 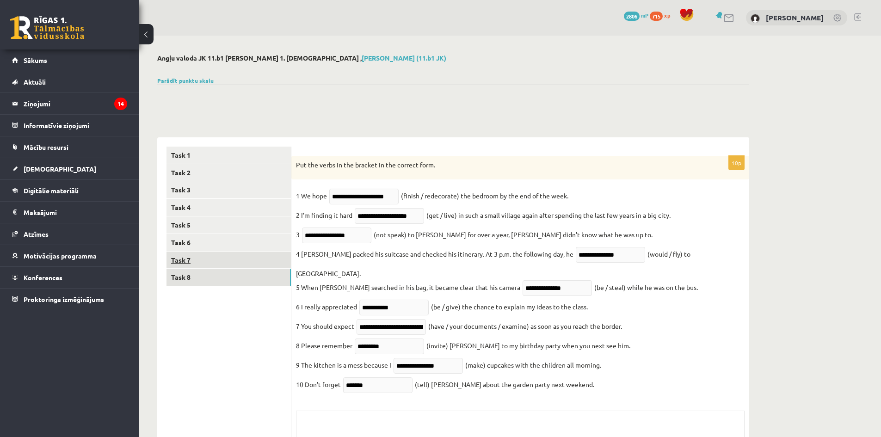 What do you see at coordinates (326, 306) in the screenshot?
I see `p: 6 I really appreciated` at bounding box center [326, 306].